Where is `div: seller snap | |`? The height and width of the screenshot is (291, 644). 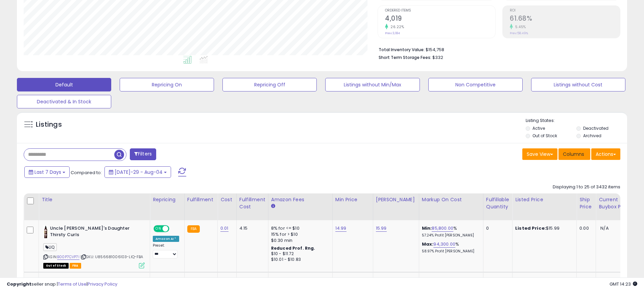
div: seller snap | | is located at coordinates (61, 283).